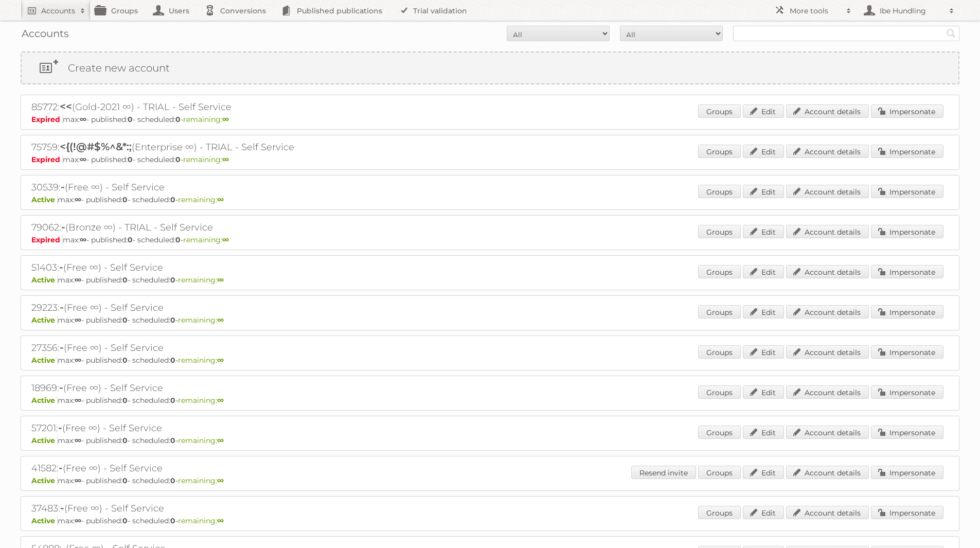 This screenshot has height=548, width=980. I want to click on h2: 18969: (Free ∞) - Self Service, so click(211, 388).